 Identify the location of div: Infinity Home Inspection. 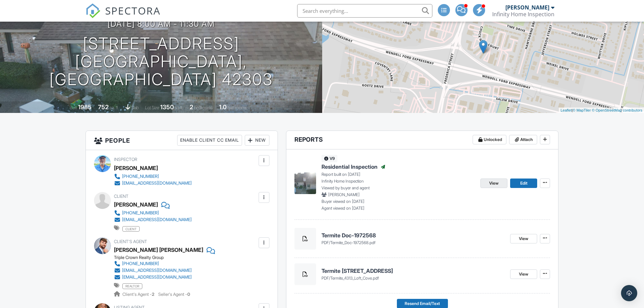
(524, 14).